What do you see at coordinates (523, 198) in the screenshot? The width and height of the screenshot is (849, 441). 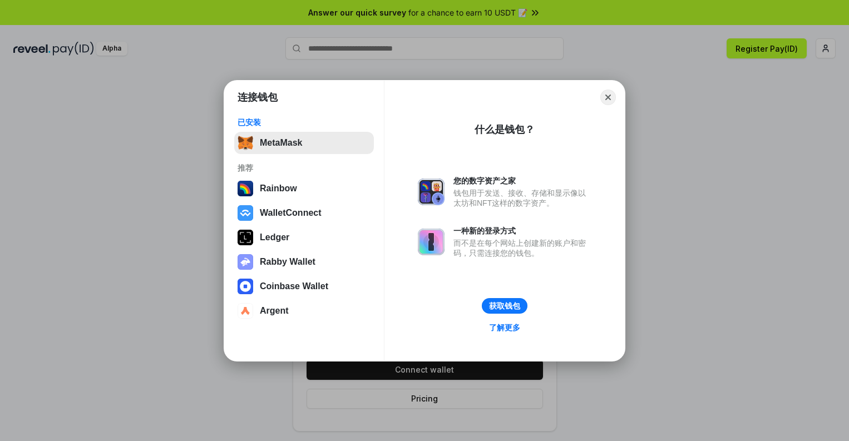 I see `div: 钱包用于发送、接收、存储和显示像以太坊和NFT这样的数字资产。` at bounding box center [523, 198].